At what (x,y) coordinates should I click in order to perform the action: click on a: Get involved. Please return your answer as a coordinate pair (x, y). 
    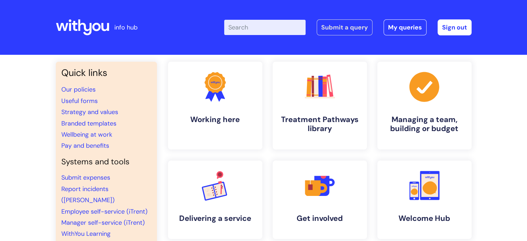
    Looking at the image, I should click on (320, 200).